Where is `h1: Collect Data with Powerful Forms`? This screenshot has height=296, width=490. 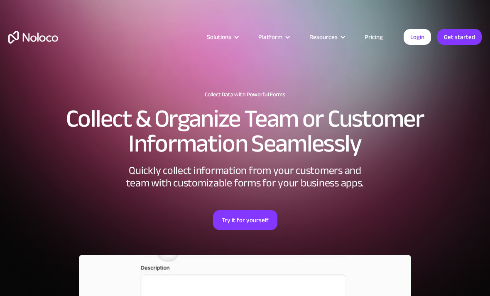 h1: Collect Data with Powerful Forms is located at coordinates (245, 95).